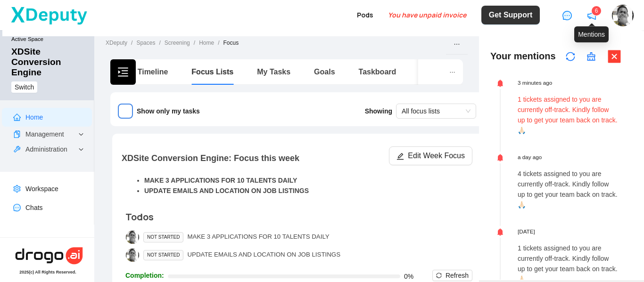 This screenshot has height=282, width=644. Describe the element at coordinates (510, 15) in the screenshot. I see `button: Get Support` at that location.